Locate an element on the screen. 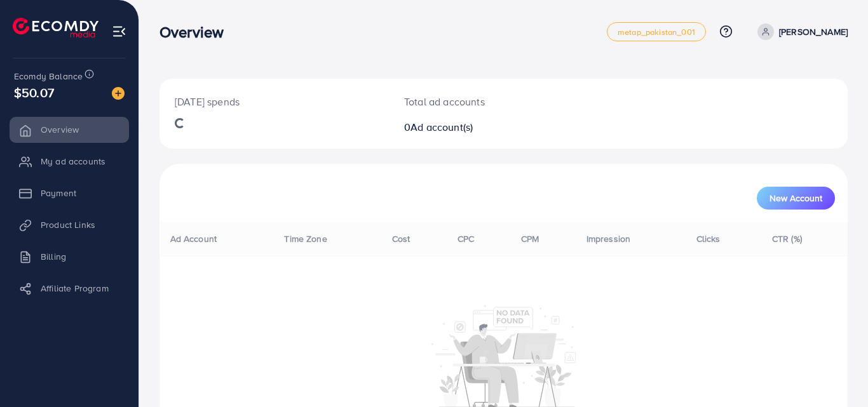  span: metap_pakistan_001 is located at coordinates (657, 32).